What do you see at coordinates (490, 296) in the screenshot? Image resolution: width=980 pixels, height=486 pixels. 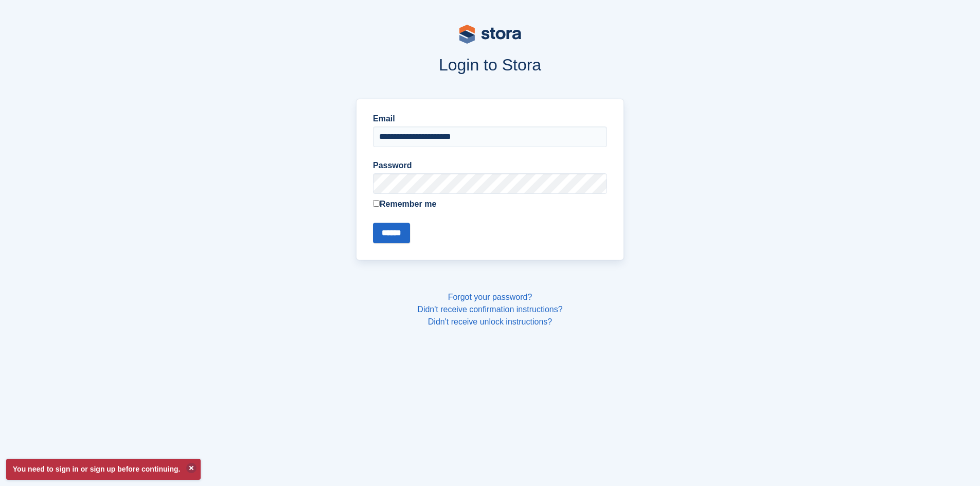 I see `a: Forgot your password?` at bounding box center [490, 296].